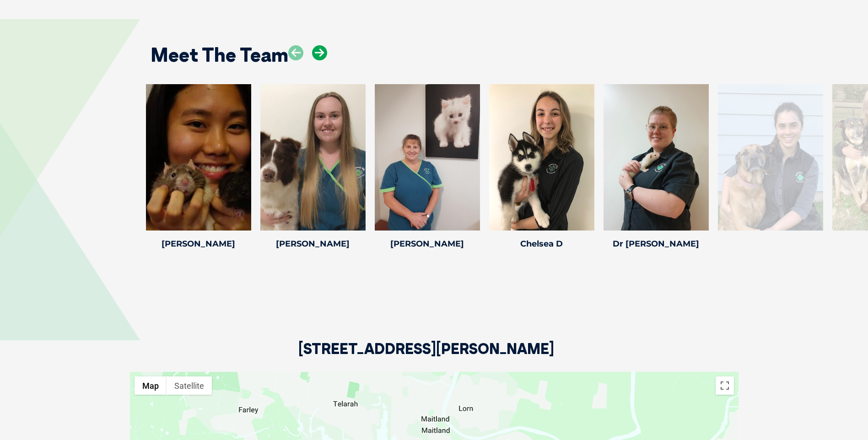  I want to click on h4: Chelsea D, so click(542, 244).